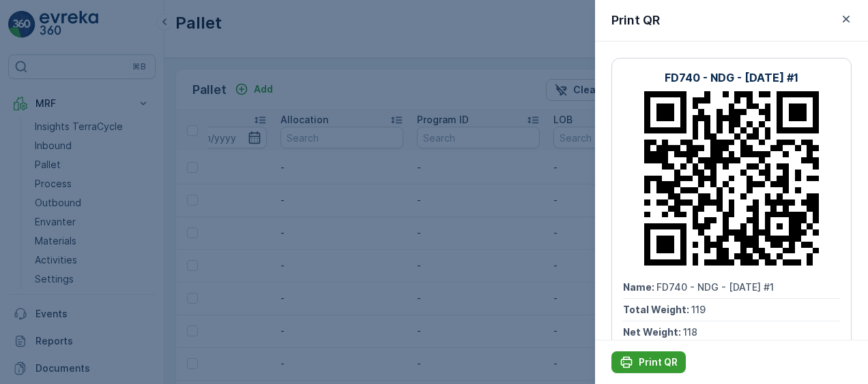  I want to click on button: Print QR, so click(648, 363).